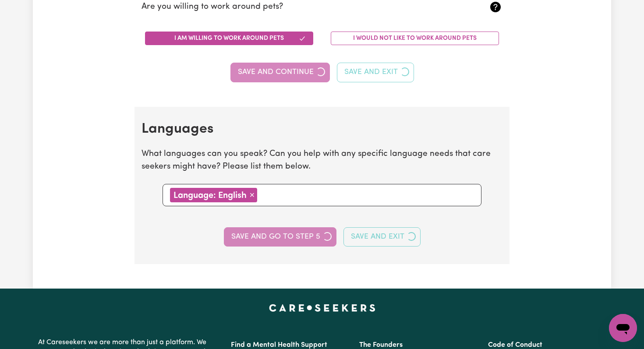 This screenshot has height=349, width=644. What do you see at coordinates (229, 38) in the screenshot?
I see `button: I am willing to work around pets` at bounding box center [229, 38].